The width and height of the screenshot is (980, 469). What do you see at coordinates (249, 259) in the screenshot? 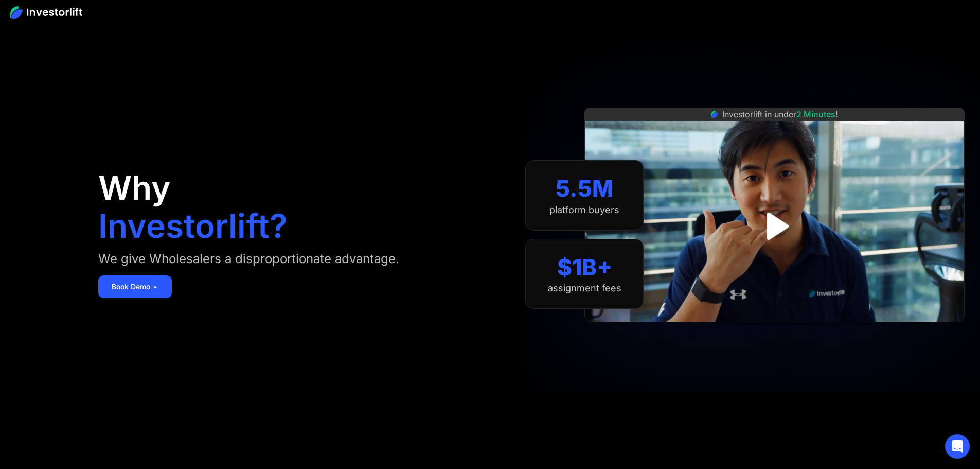
I see `div: We give Wholesalers a disproportionate advantage.` at bounding box center [249, 259].